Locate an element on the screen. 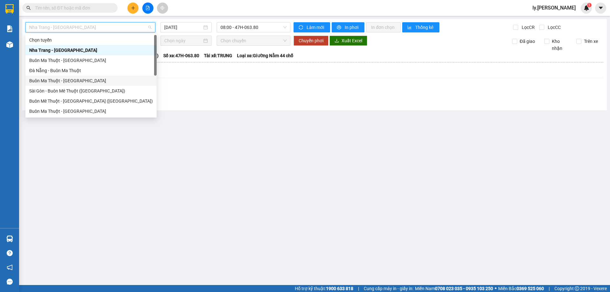 This screenshot has height=292, width=610. img: logo-vxr is located at coordinates (10, 9).